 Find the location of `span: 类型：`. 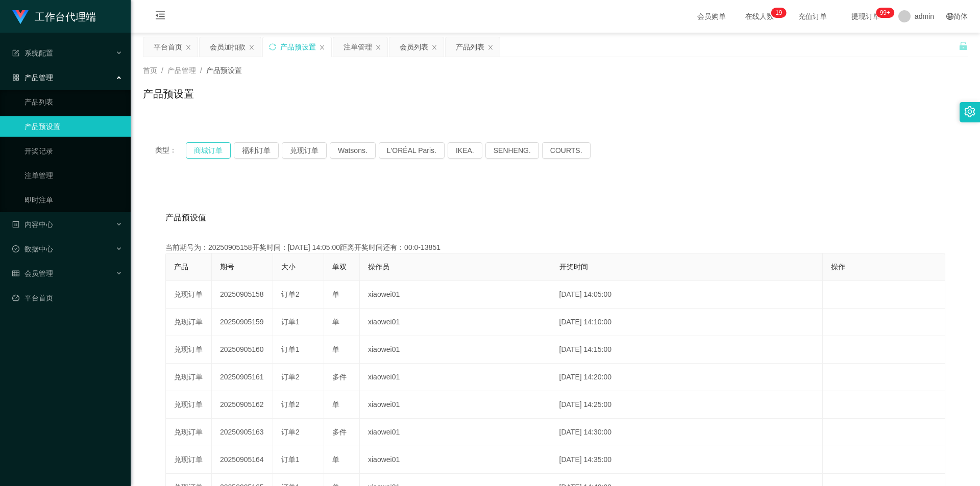

span: 类型： is located at coordinates (170, 150).